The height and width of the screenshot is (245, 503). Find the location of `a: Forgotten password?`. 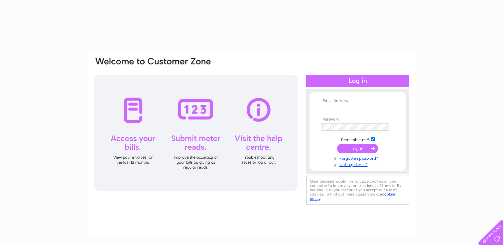

a: Forgotten password? is located at coordinates (358, 158).